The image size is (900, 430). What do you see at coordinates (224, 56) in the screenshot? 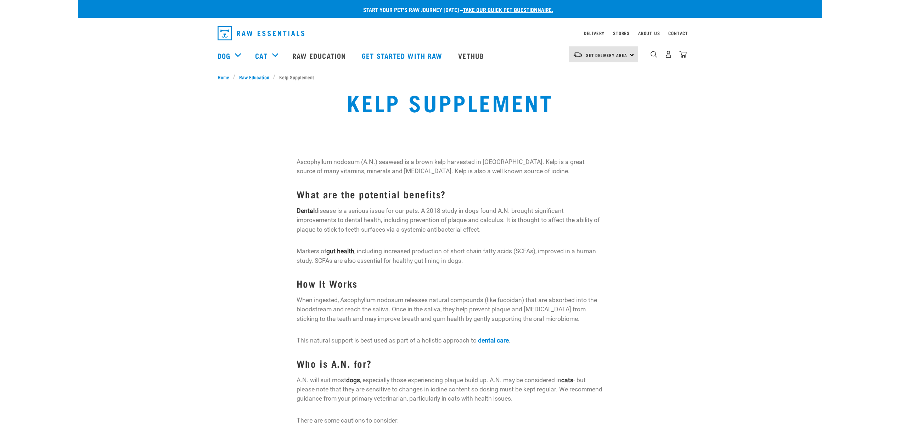
I see `a: Dog` at bounding box center [224, 56].